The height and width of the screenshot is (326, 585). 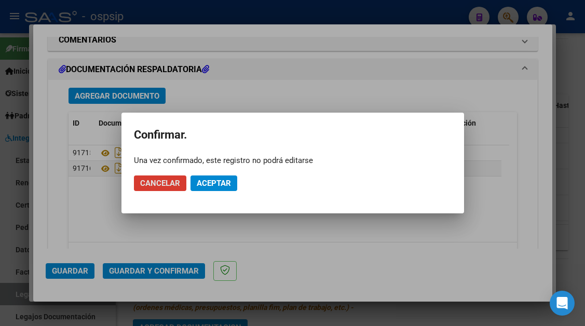 I want to click on div: Open Intercom Messenger, so click(x=562, y=303).